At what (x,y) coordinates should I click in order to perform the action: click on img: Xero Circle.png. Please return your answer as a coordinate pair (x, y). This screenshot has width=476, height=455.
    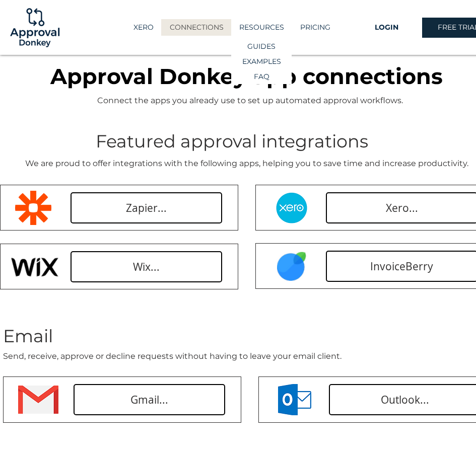
    Looking at the image, I should click on (292, 208).